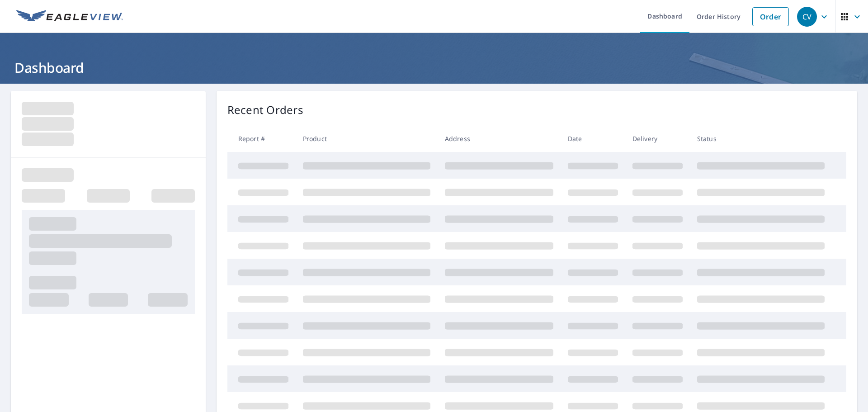  What do you see at coordinates (434, 67) in the screenshot?
I see `h1: Dashboard` at bounding box center [434, 67].